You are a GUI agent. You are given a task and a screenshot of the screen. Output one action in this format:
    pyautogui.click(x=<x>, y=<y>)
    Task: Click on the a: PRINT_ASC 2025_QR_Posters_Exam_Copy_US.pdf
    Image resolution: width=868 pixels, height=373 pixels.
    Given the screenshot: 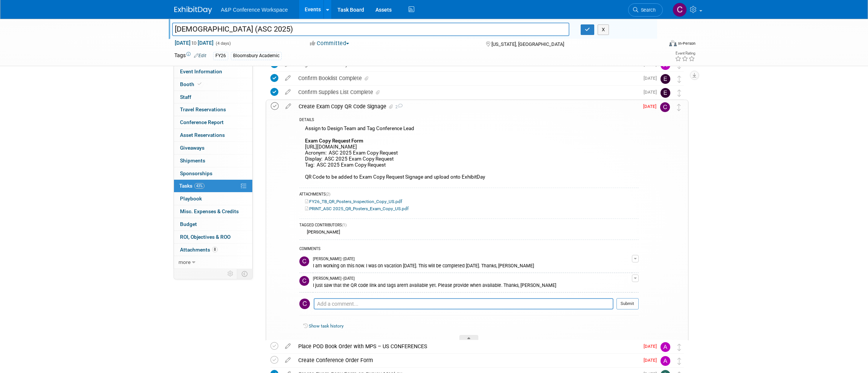 What is the action you would take?
    pyautogui.click(x=357, y=209)
    